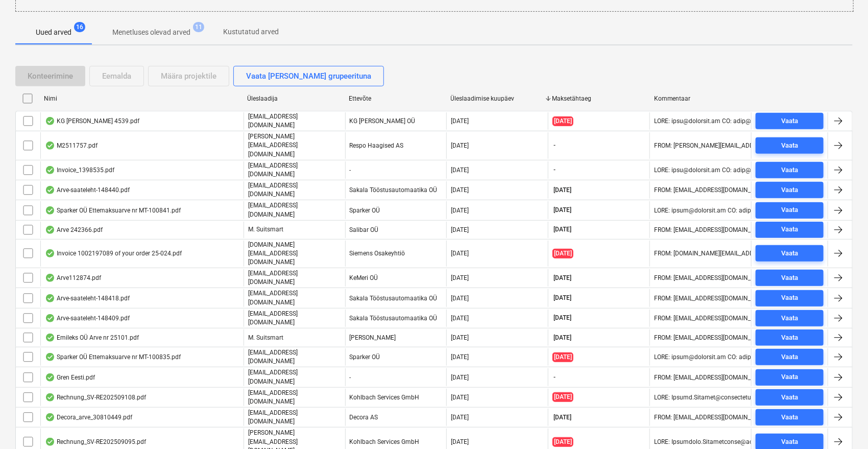 Image resolution: width=868 pixels, height=449 pixels. What do you see at coordinates (113, 211) in the screenshot?
I see `div: Sparker OÜ Ettemaksuarve nr MT-100841.pdf` at bounding box center [113, 211].